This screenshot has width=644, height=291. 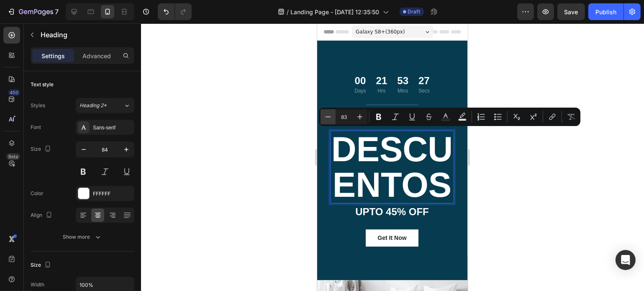 I want to click on div: 53, so click(x=86, y=57).